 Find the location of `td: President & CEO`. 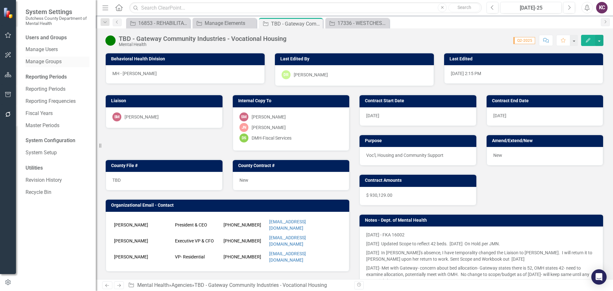

td: President & CEO is located at coordinates (198, 225).